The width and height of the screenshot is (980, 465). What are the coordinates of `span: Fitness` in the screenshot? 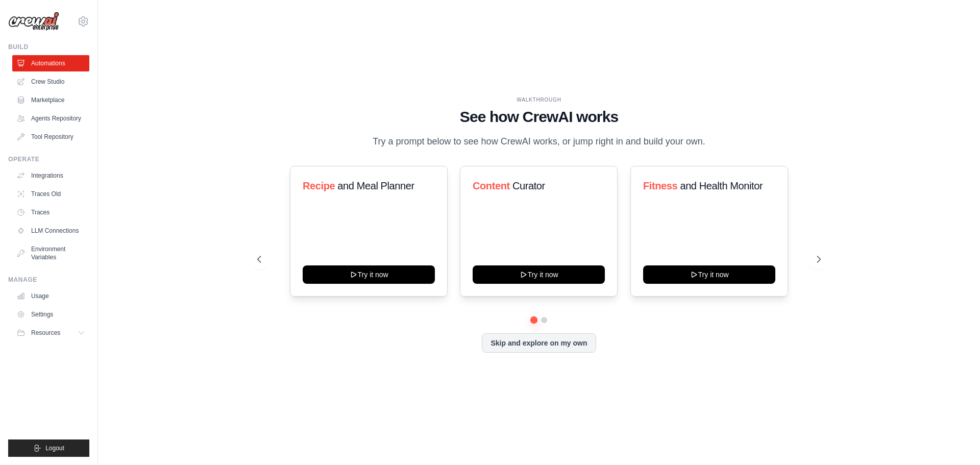 It's located at (660, 186).